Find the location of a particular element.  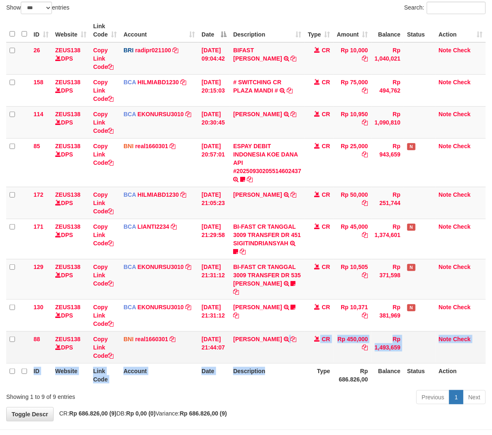

span: 114 is located at coordinates (38, 114).